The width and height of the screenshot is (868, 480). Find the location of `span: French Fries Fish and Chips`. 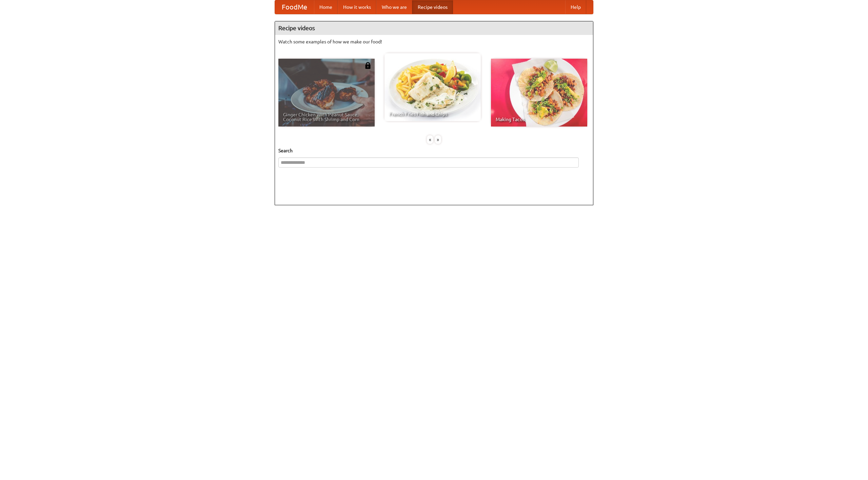

span: French Fries Fish and Chips is located at coordinates (433, 114).